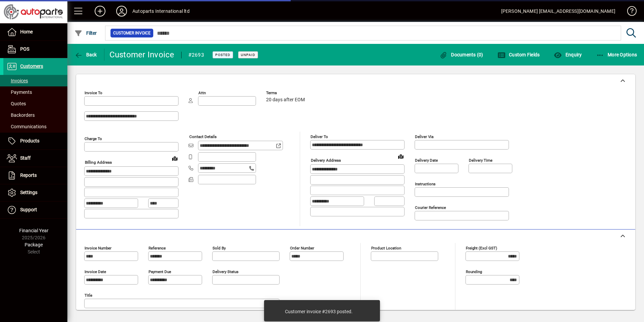 The width and height of the screenshot is (644, 322). Describe the element at coordinates (86, 33) in the screenshot. I see `span: Filter` at that location.